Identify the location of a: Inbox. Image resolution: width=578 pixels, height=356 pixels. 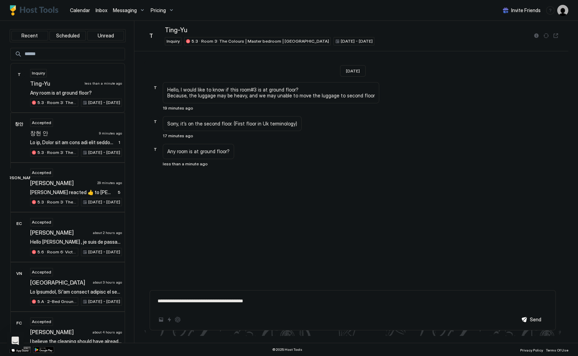
(102, 10).